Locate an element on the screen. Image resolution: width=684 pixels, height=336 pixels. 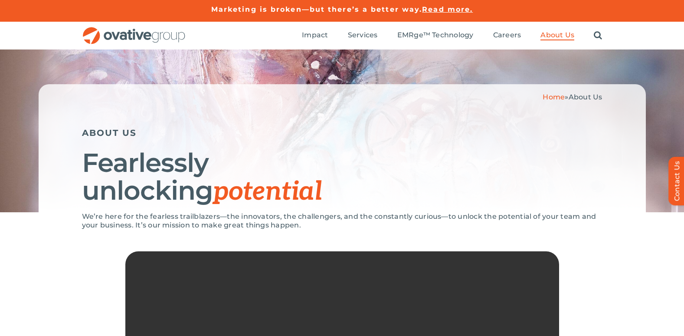
span: Read more. is located at coordinates (447, 9).